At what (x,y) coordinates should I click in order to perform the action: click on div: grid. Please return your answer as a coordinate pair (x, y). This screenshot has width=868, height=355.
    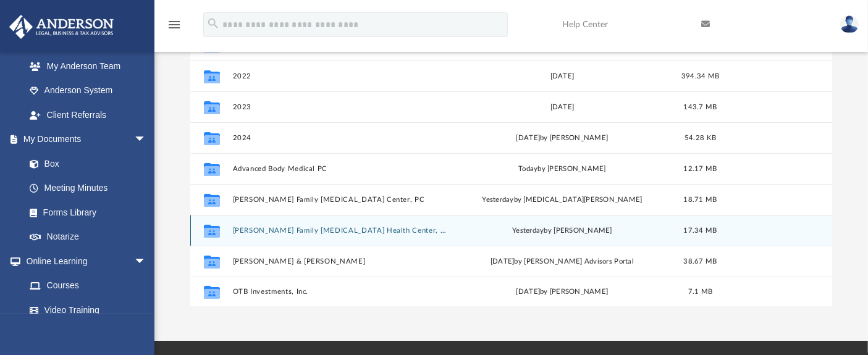
    Looking at the image, I should click on (512, 179).